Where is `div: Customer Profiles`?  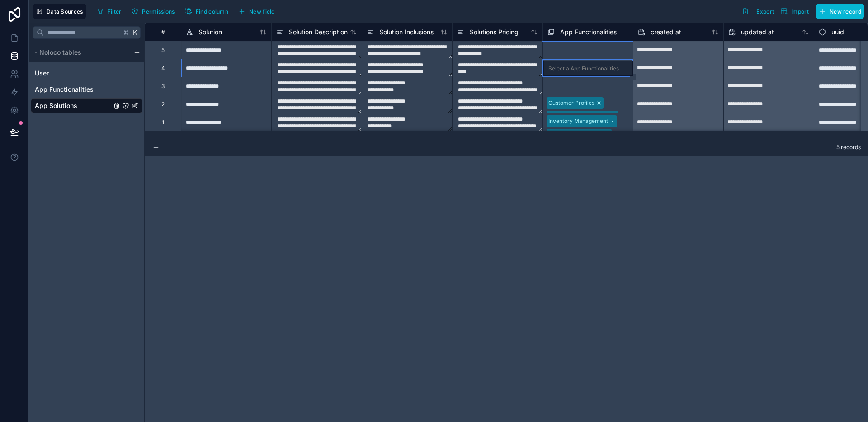 div: Customer Profiles is located at coordinates (571, 103).